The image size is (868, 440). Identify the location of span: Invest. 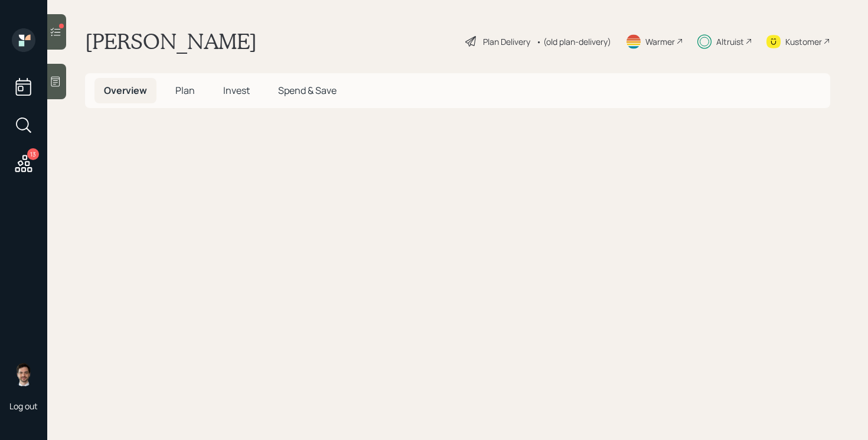
(237, 90).